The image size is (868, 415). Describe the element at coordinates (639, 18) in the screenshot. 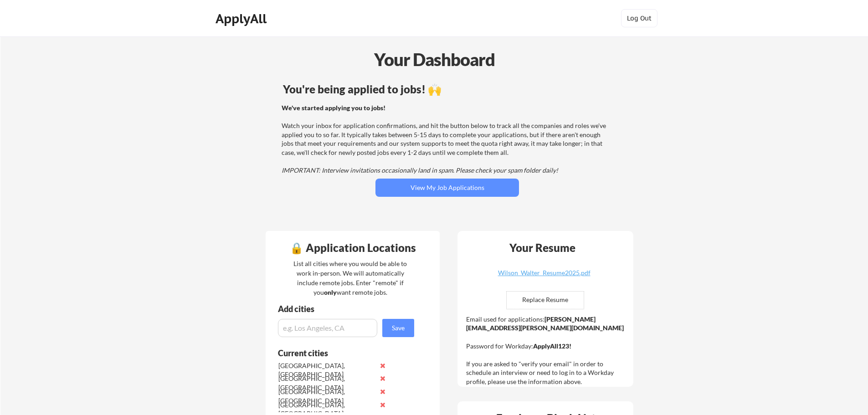

I see `button: Log Out` at that location.